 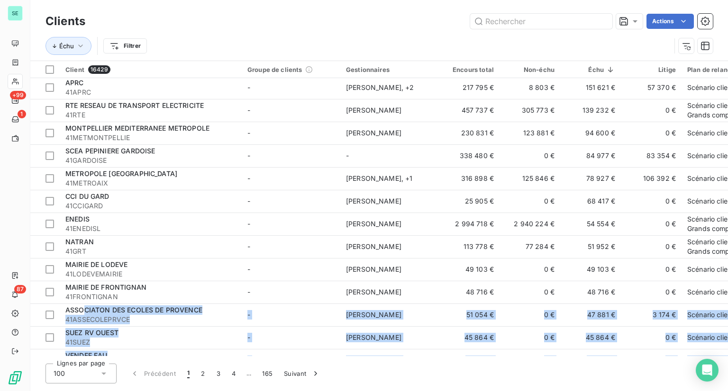 I want to click on span: MAIRIE DE LODEVE, so click(x=96, y=264).